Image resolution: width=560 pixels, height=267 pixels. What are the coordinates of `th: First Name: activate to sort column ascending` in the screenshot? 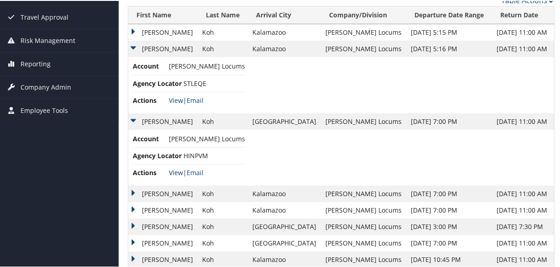 It's located at (163, 14).